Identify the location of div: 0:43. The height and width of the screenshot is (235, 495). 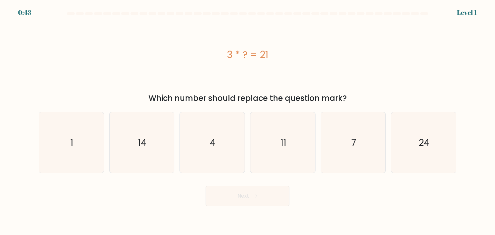
(25, 13).